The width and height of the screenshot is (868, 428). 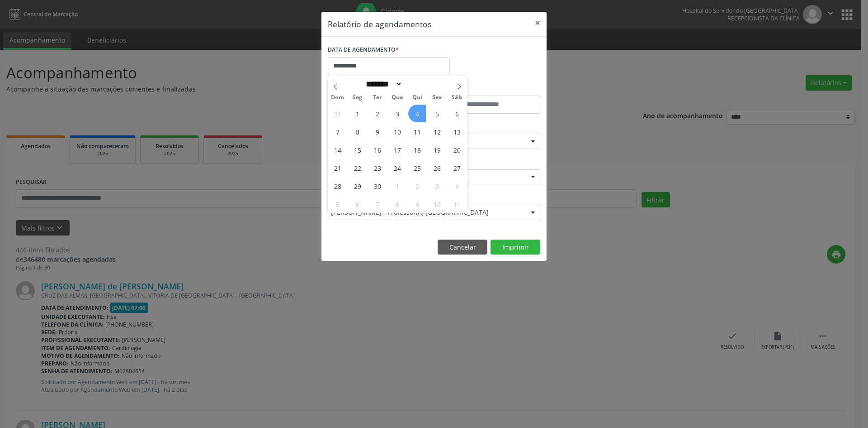 I want to click on span: Sex, so click(x=437, y=97).